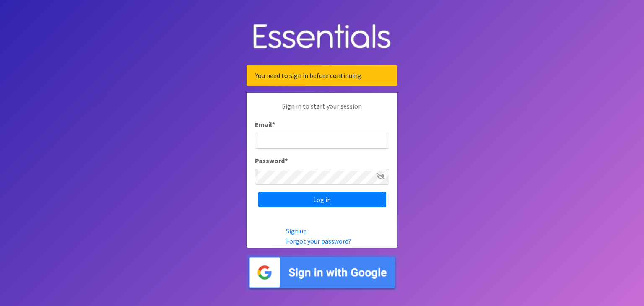 This screenshot has width=644, height=306. I want to click on label: Email, so click(265, 124).